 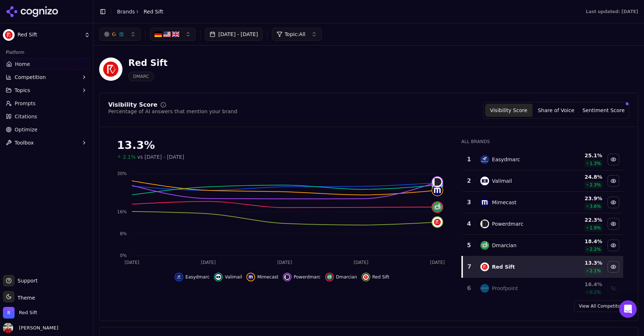 What do you see at coordinates (25, 103) in the screenshot?
I see `span: Prompts` at bounding box center [25, 103].